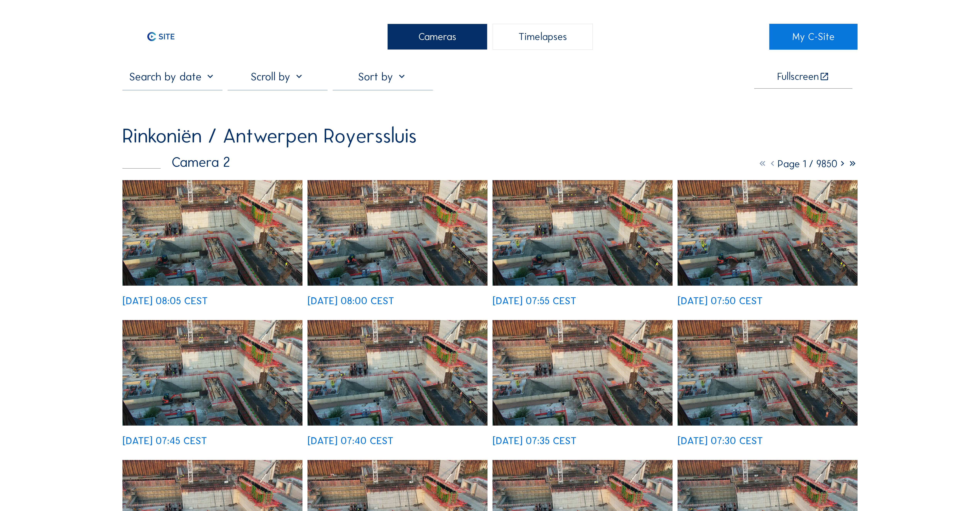 The height and width of the screenshot is (511, 980). I want to click on img: image_52531488, so click(583, 373).